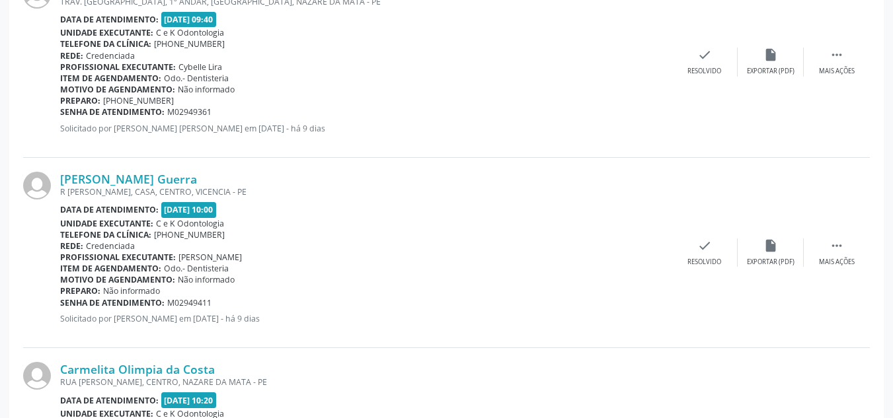 The height and width of the screenshot is (418, 893). I want to click on span: M02949411, so click(189, 303).